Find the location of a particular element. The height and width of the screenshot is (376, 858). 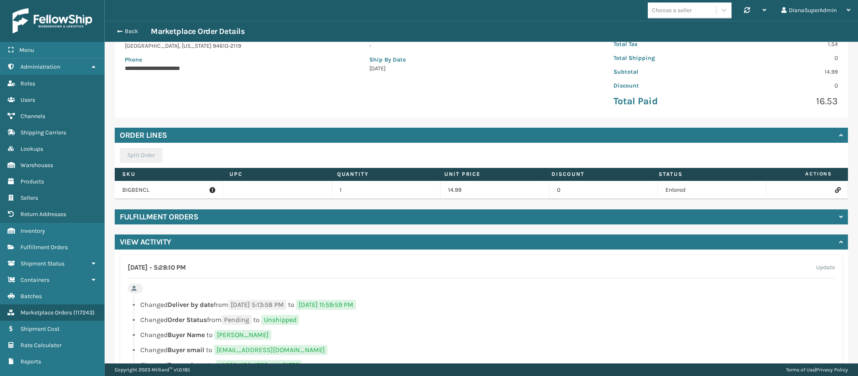

a: Terms of Use is located at coordinates (800, 370).